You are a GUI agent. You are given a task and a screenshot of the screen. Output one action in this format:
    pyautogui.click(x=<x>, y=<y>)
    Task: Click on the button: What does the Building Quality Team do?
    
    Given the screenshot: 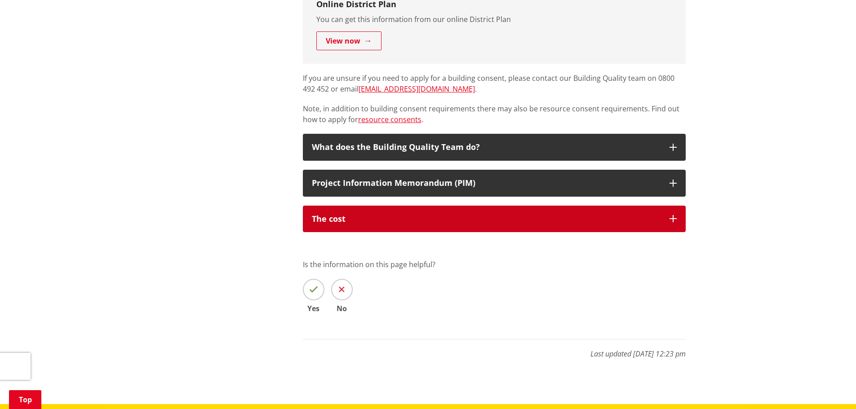 What is the action you would take?
    pyautogui.click(x=494, y=147)
    